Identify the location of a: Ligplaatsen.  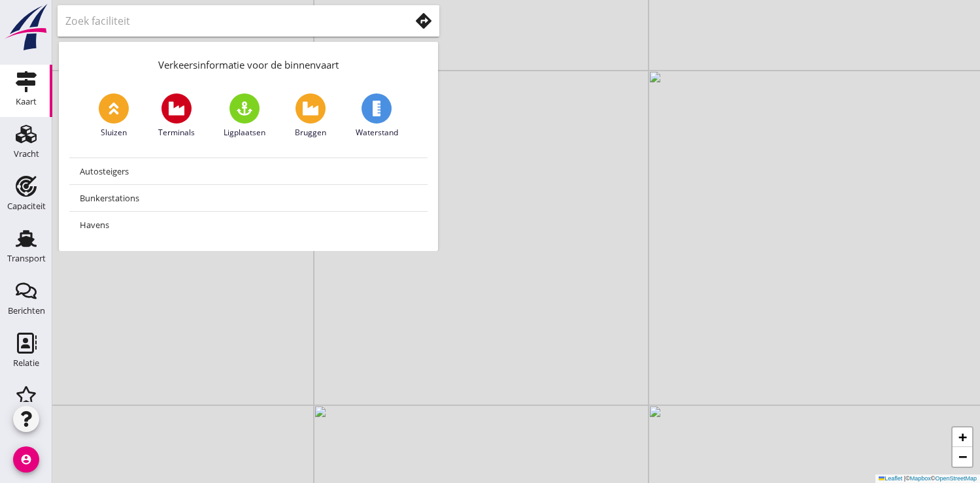
(245, 116).